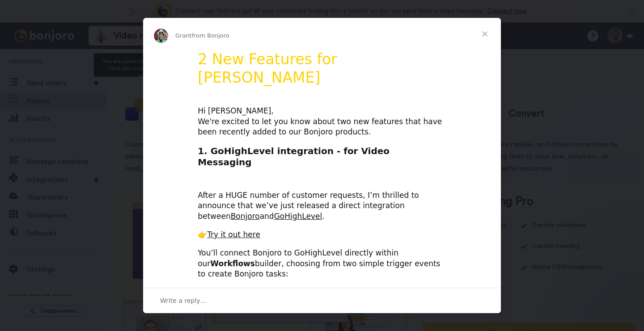 The width and height of the screenshot is (644, 331). Describe the element at coordinates (322, 201) in the screenshot. I see `div: After a HUGE number of customer requests, I’m thrilled to announce that we’ve just released a dir...` at that location.